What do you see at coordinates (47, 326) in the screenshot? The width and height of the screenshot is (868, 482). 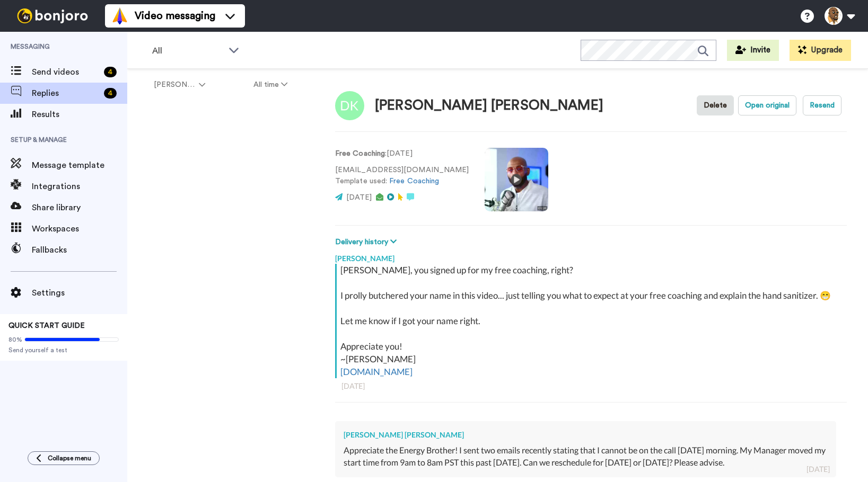 I see `span: QUICK START GUIDE` at bounding box center [47, 326].